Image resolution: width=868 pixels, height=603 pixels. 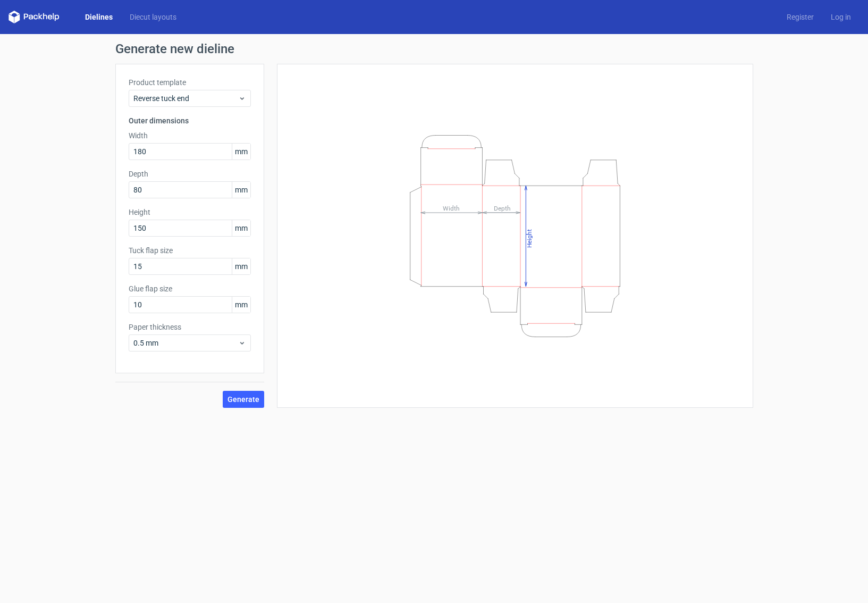 What do you see at coordinates (502, 208) in the screenshot?
I see `tspan: Depth` at bounding box center [502, 208].